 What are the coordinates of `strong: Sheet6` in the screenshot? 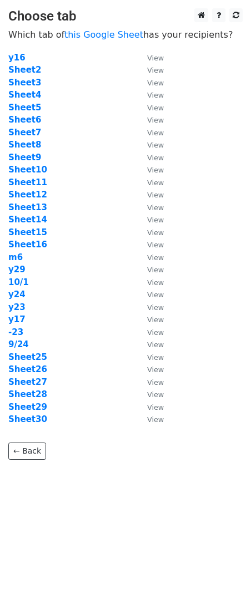 It's located at (24, 120).